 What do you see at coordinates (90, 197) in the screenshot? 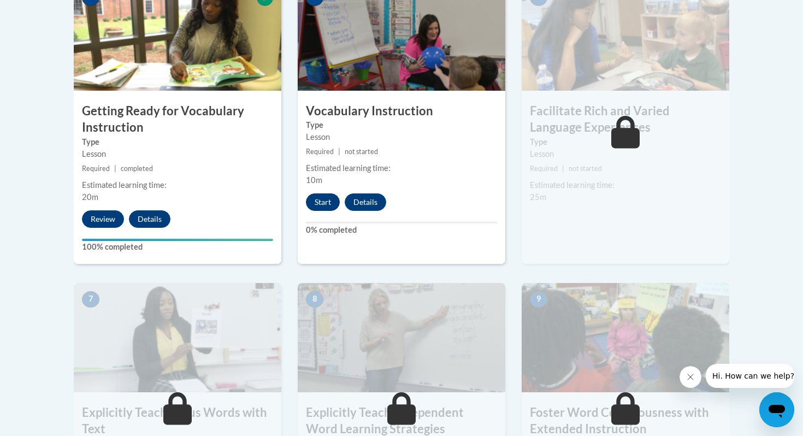
I see `span: 20m` at bounding box center [90, 197].